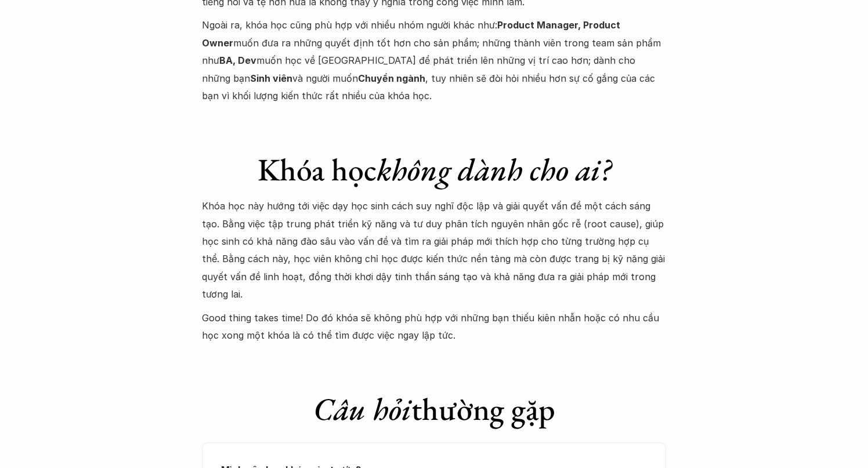 The image size is (868, 468). I want to click on strong: Sinh viên, so click(271, 78).